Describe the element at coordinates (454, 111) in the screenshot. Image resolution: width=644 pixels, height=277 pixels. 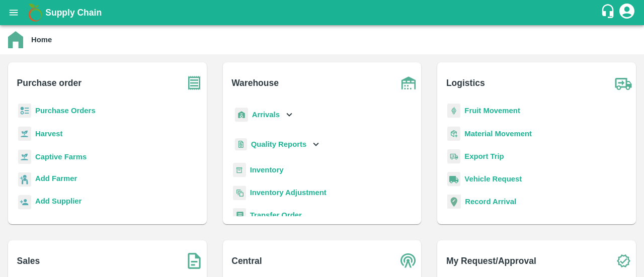
I see `img: fruit` at that location.